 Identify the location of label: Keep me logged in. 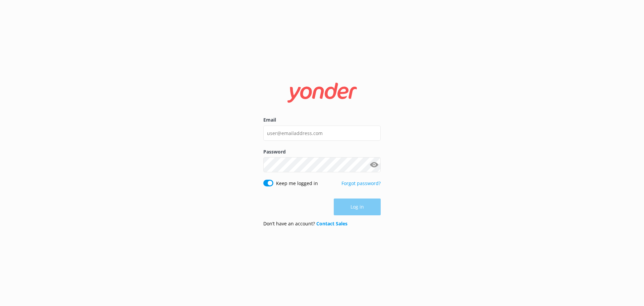
(297, 183).